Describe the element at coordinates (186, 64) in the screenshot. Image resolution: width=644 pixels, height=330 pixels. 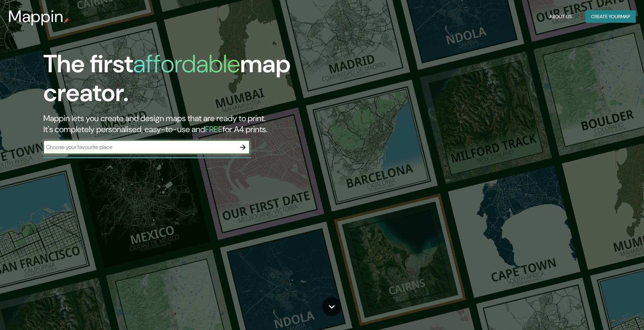
I see `h1: affordable` at that location.